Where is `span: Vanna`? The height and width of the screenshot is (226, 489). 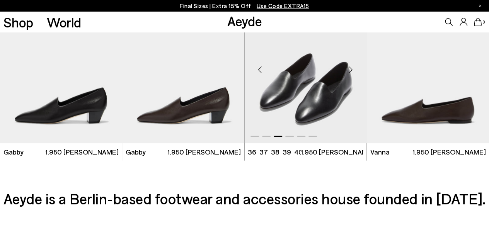 span: Vanna is located at coordinates (380, 152).